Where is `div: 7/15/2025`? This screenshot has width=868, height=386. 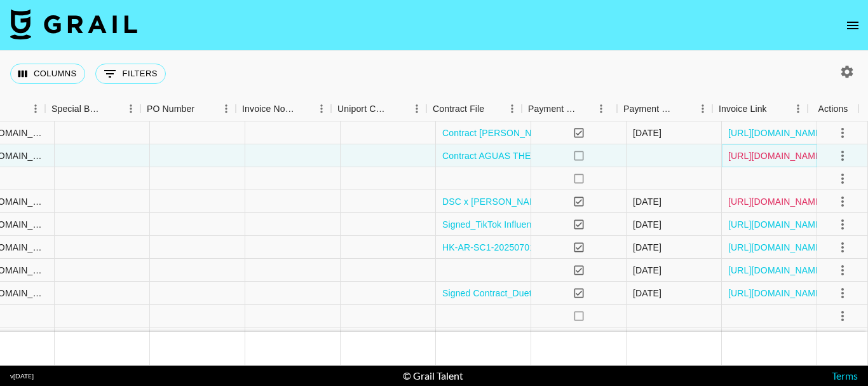 div: 7/15/2025 is located at coordinates (647, 270).